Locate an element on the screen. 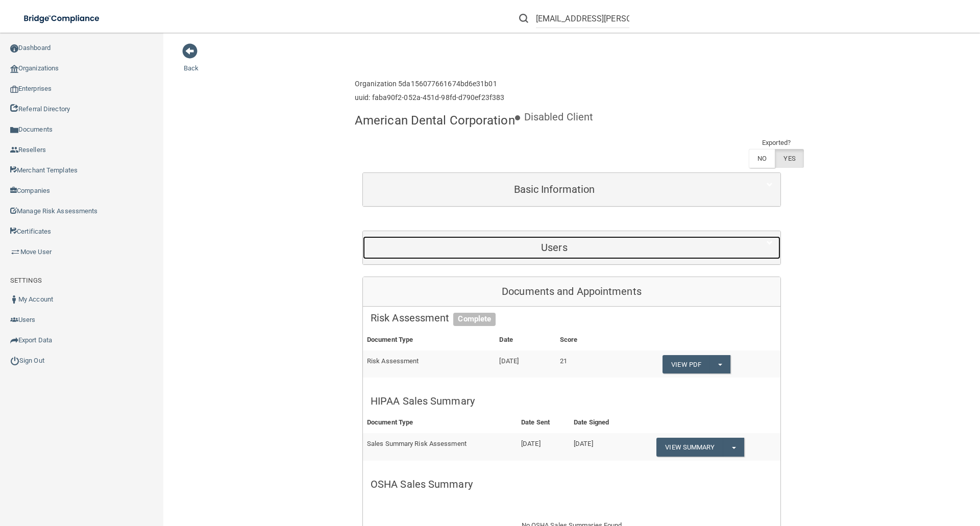 The image size is (980, 526). img: ic-search.3b580494.png is located at coordinates (524, 18).